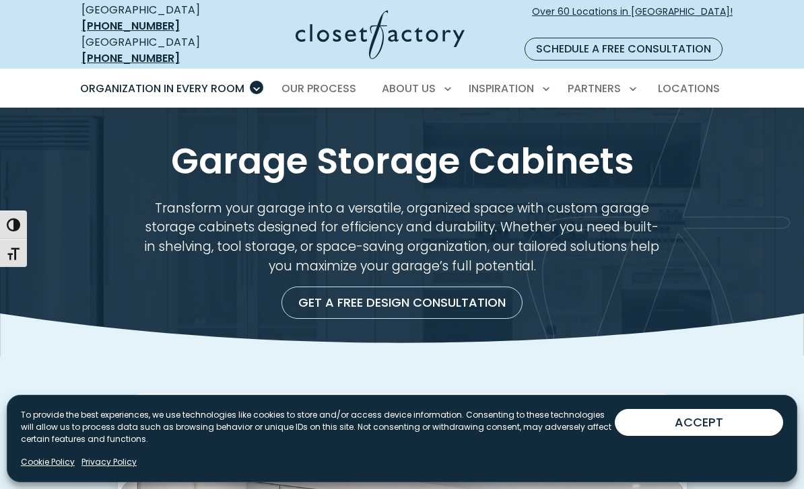  Describe the element at coordinates (48, 462) in the screenshot. I see `a: Cookie Policy` at that location.